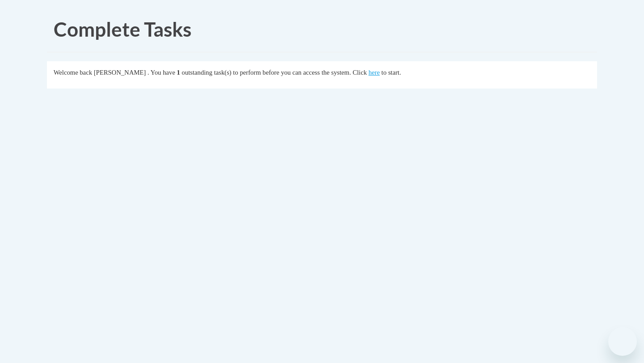 The image size is (644, 363). I want to click on span: 1, so click(178, 72).